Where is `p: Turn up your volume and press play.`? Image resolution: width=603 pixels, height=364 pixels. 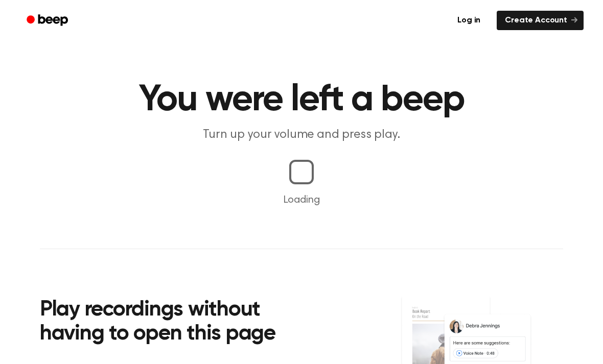
p: Turn up your volume and press play. is located at coordinates (302, 135).